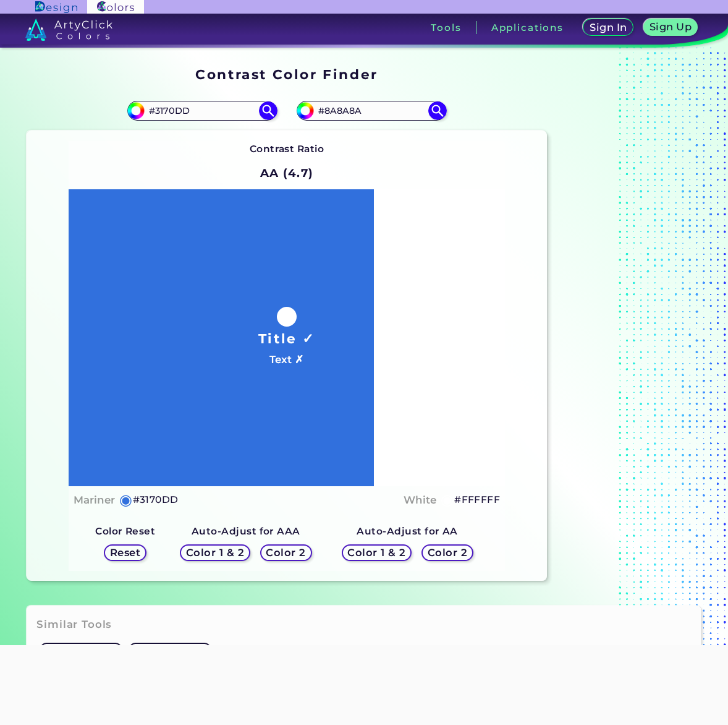 The width and height of the screenshot is (728, 725). What do you see at coordinates (445, 27) in the screenshot?
I see `h3: Tools` at bounding box center [445, 27].